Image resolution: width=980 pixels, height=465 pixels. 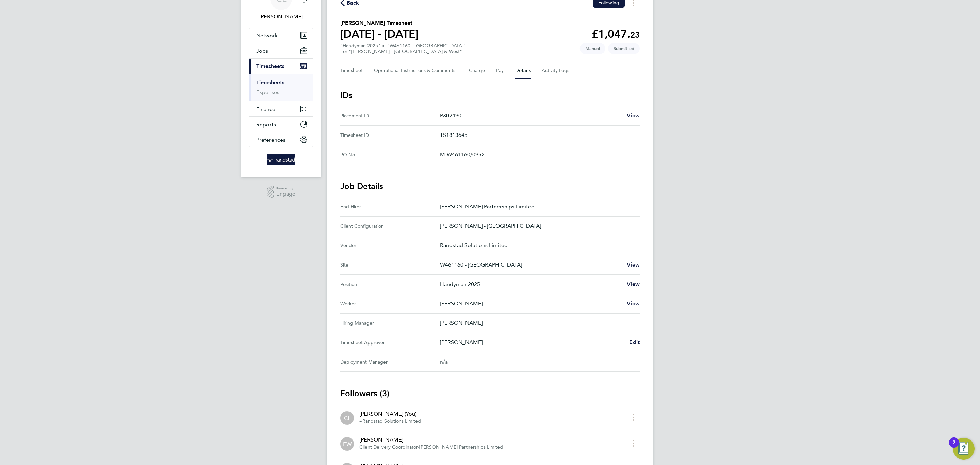 What do you see at coordinates (537, 135) in the screenshot?
I see `p: TS1813645` at bounding box center [537, 135].